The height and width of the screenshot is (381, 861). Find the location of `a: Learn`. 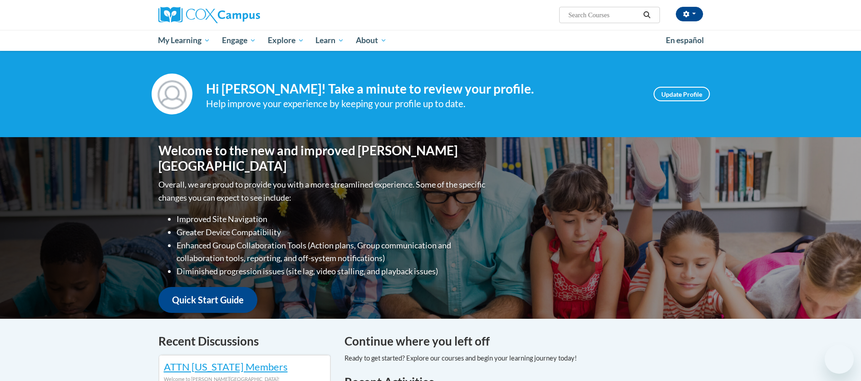

a: Learn is located at coordinates (329, 40).